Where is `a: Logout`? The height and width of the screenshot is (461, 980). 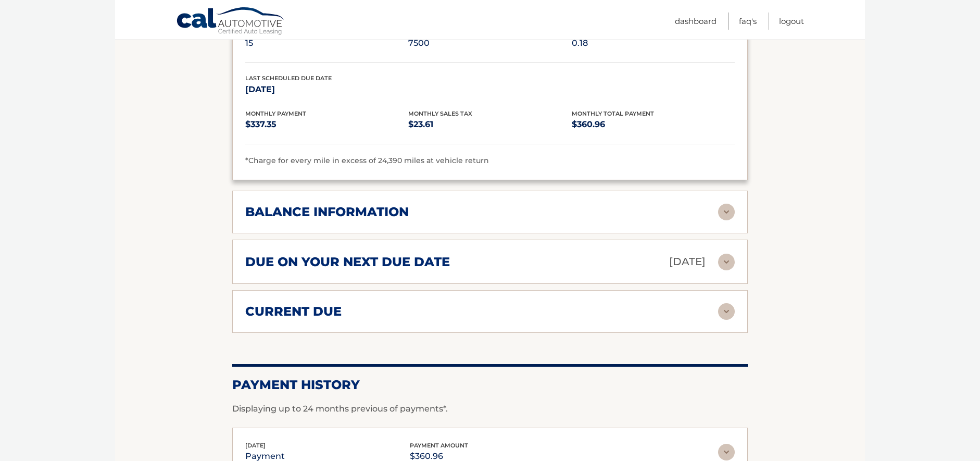
a: Logout is located at coordinates (792, 21).